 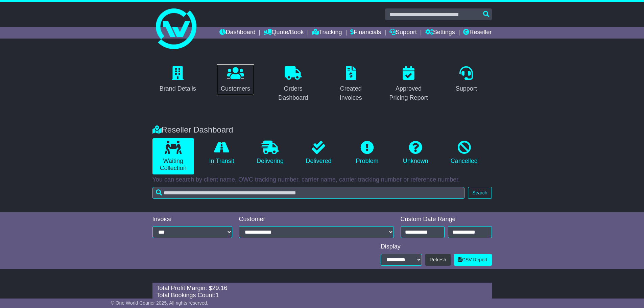 What do you see at coordinates (220, 288) in the screenshot?
I see `span: 29.16` at bounding box center [220, 288].